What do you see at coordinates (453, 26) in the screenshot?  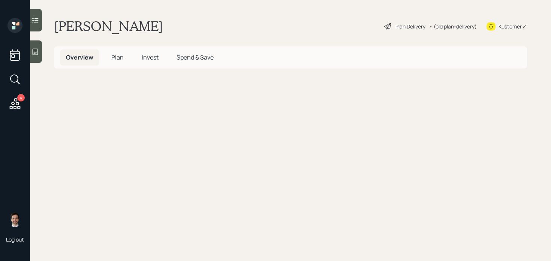 I see `div: • (old plan-delivery)` at bounding box center [453, 26].